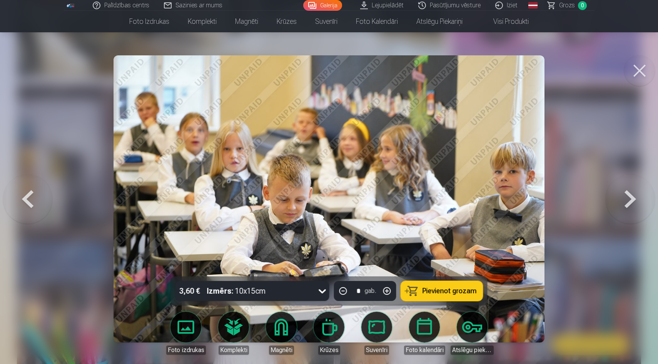 This screenshot has width=658, height=364. I want to click on div: 3,60 €, so click(190, 291).